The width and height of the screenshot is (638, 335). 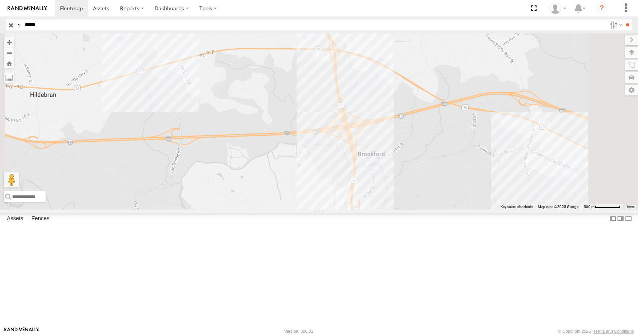 What do you see at coordinates (40, 219) in the screenshot?
I see `label: Fences` at bounding box center [40, 219].